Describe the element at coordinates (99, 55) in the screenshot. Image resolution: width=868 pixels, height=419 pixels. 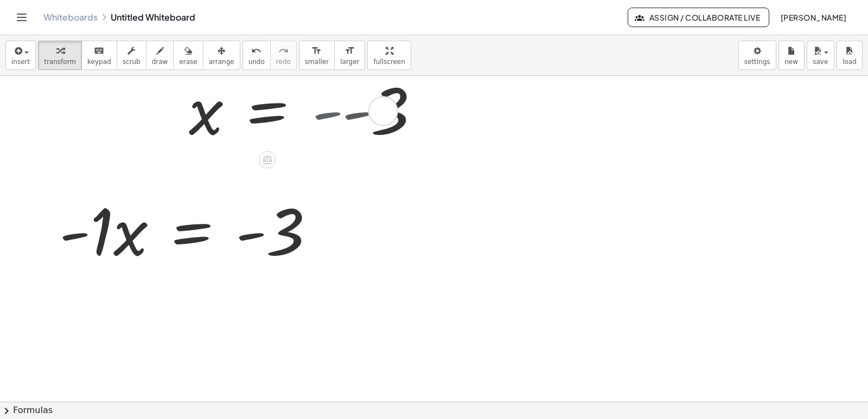
I see `button: keyboardkeypad` at that location.